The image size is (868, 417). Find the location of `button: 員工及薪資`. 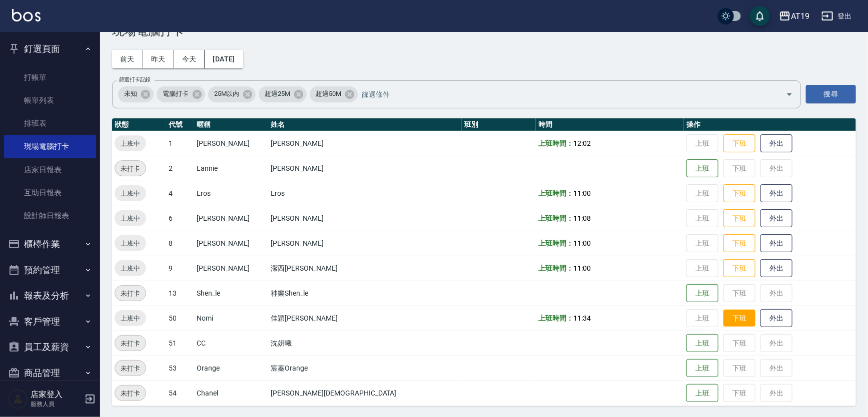

button: 員工及薪資 is located at coordinates (50, 347).